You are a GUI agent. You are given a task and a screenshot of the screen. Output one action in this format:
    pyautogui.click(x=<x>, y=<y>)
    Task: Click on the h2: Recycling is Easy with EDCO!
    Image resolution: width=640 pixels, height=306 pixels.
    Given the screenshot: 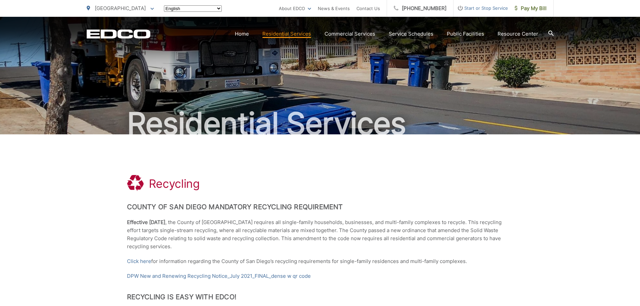 What is the action you would take?
    pyautogui.click(x=320, y=297)
    